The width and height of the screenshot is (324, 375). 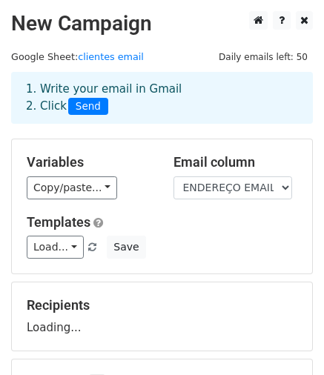 I want to click on a: Load..., so click(x=55, y=247).